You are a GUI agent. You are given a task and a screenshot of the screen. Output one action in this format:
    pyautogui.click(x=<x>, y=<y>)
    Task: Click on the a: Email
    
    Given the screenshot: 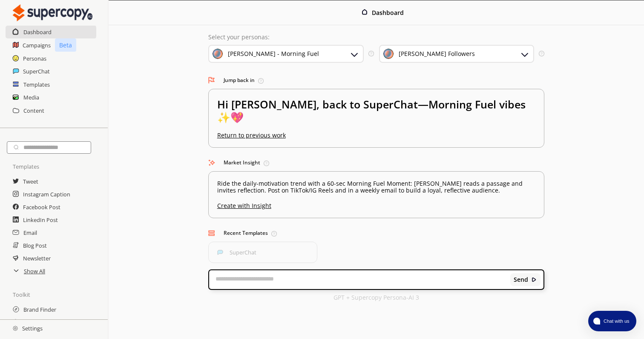 What is the action you would take?
    pyautogui.click(x=30, y=233)
    